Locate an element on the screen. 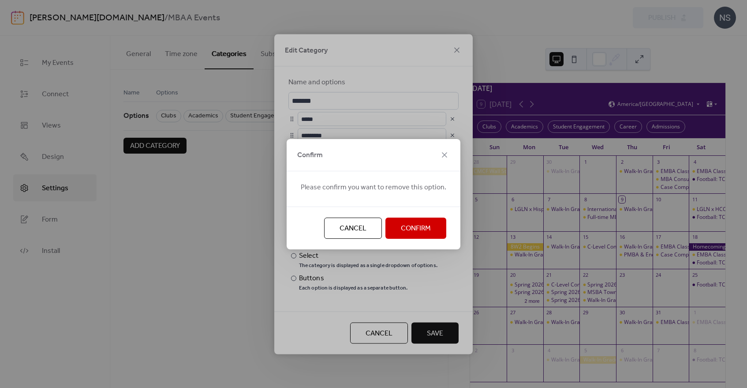 This screenshot has width=747, height=388. button: Confirm is located at coordinates (416, 228).